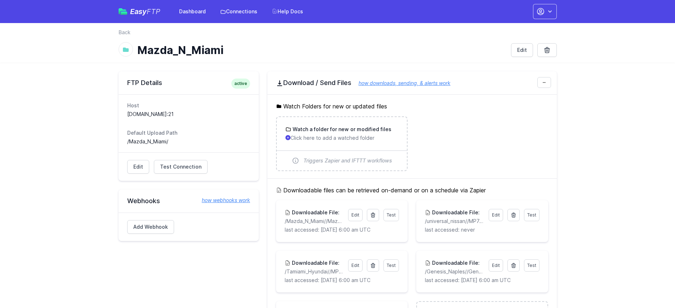 The height and width of the screenshot is (308, 675). What do you see at coordinates (145, 12) in the screenshot?
I see `span: Easy` at bounding box center [145, 12].